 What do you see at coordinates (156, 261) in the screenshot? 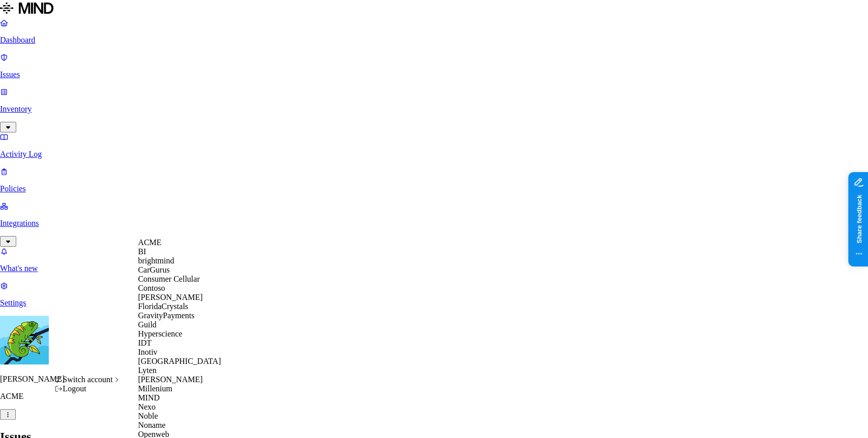
I see `span: brightmind` at bounding box center [156, 261].